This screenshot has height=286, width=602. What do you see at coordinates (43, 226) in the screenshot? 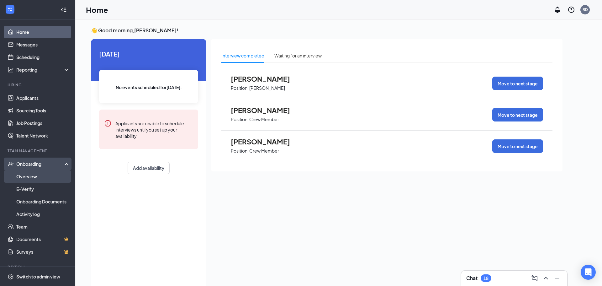
I see `a: Team` at bounding box center [43, 226].